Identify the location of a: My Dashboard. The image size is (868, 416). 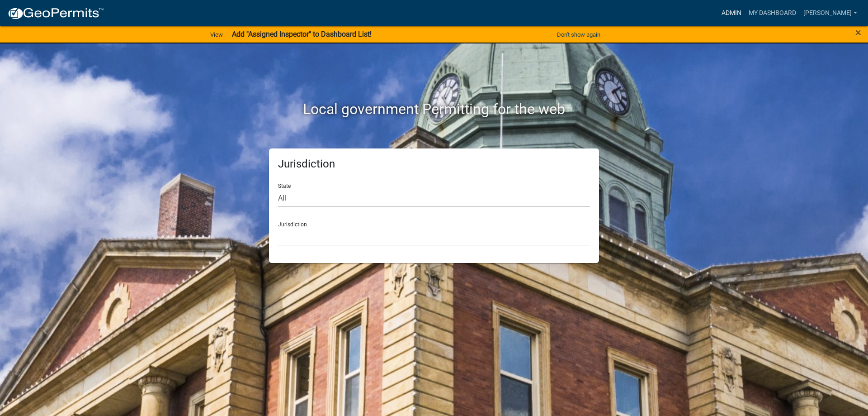
(773, 13).